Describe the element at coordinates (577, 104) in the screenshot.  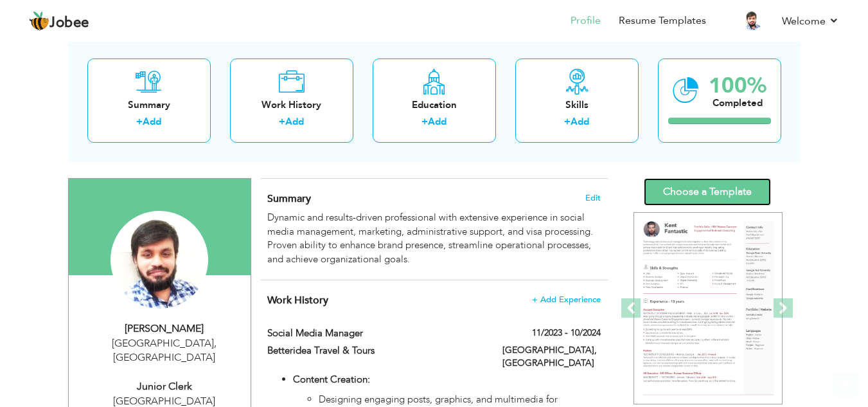
I see `div: Skills` at that location.